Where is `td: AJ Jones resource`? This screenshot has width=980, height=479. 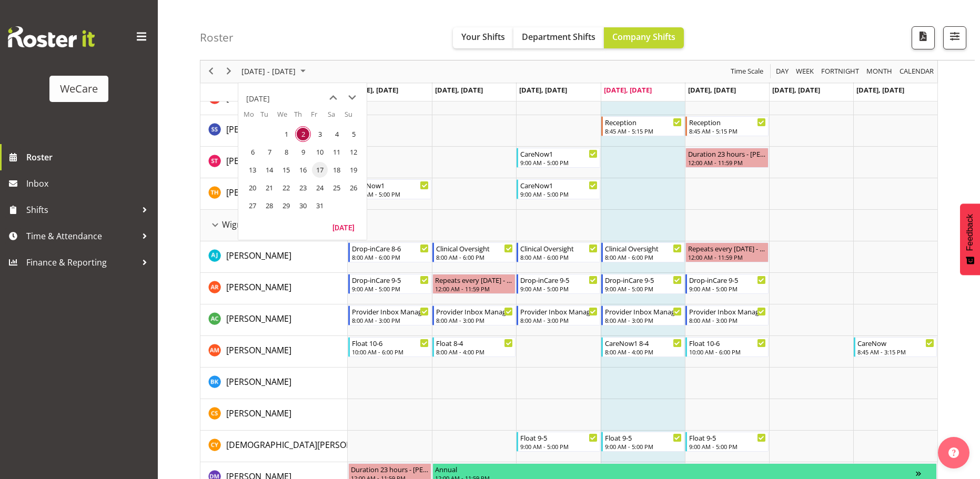 td: AJ Jones resource is located at coordinates (274, 258).